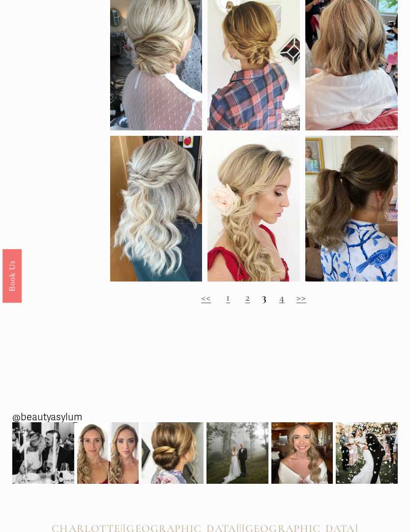  I want to click on img: 2020 didn&rsquo;t stop this wedding celebration! 🎊😍🎉 @beautyasylum_atlanta #beautyasylum @bridal_..., so click(367, 453).